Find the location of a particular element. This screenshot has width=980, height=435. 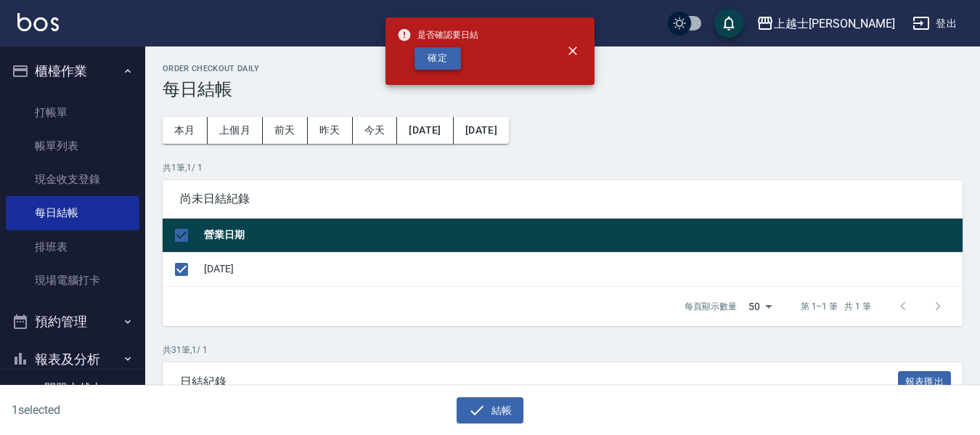

button: 本月 is located at coordinates (186, 130).